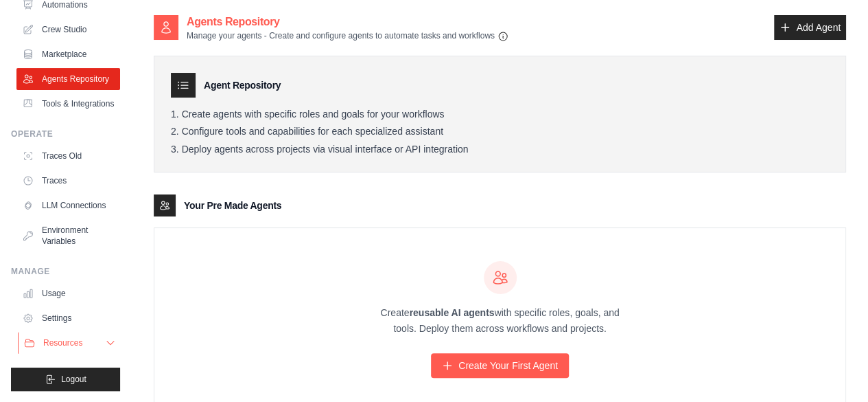 The image size is (868, 402). I want to click on strong: reusable AI agents, so click(451, 312).